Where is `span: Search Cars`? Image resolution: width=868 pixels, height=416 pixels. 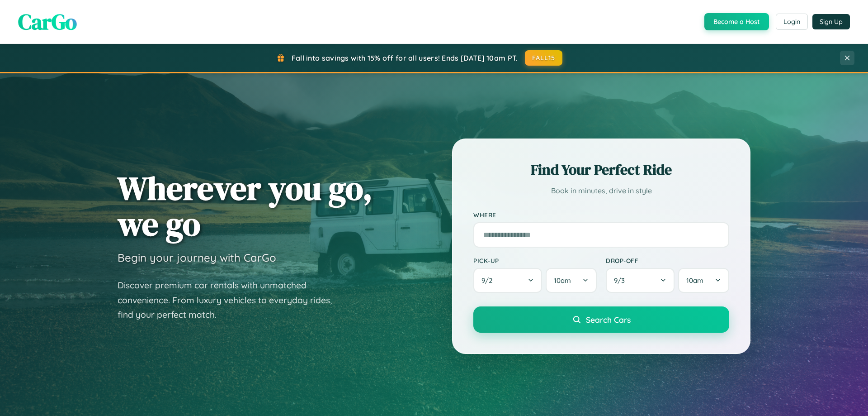 span: Search Cars is located at coordinates (608, 320).